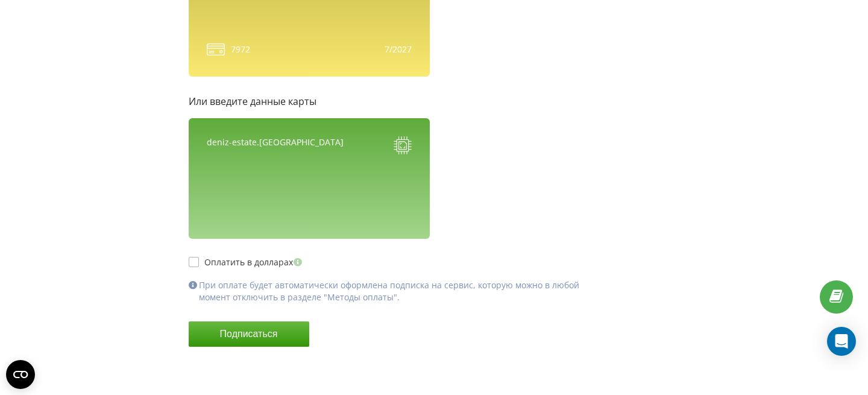 The height and width of the screenshot is (395, 868). I want to click on button: Open CMP widget, so click(20, 374).